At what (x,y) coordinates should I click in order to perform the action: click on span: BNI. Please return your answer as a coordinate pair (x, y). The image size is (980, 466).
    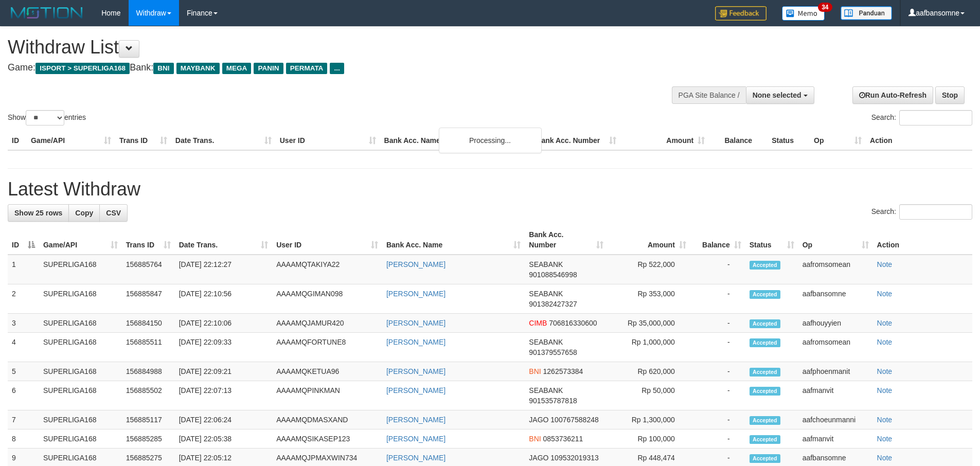
    Looking at the image, I should click on (163, 69).